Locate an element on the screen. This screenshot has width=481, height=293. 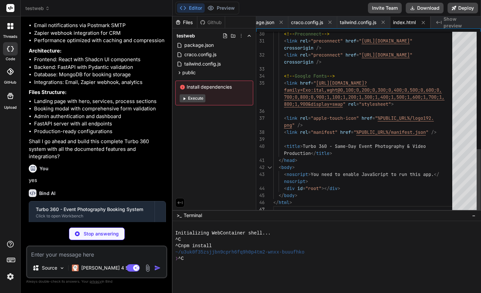
div: 34 is located at coordinates (260, 76).